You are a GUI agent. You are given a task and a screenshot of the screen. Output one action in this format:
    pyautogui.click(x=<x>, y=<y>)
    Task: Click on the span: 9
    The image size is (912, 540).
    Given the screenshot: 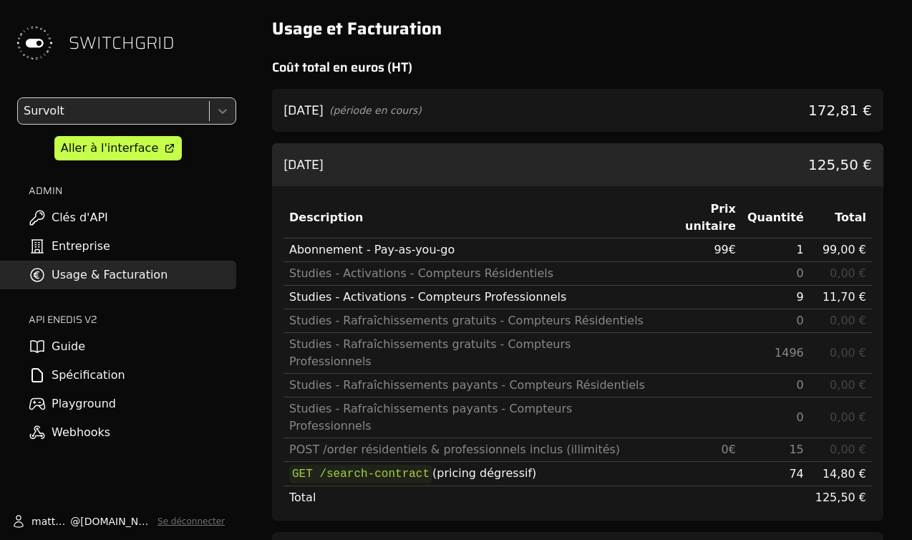 What is the action you would take?
    pyautogui.click(x=800, y=296)
    